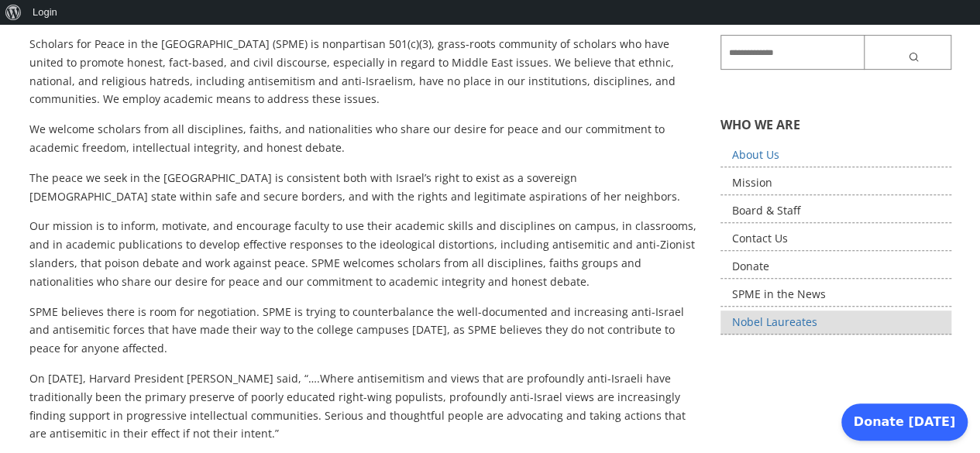 The width and height of the screenshot is (980, 453). What do you see at coordinates (836, 125) in the screenshot?
I see `h5: WHO WE ARE` at bounding box center [836, 125].